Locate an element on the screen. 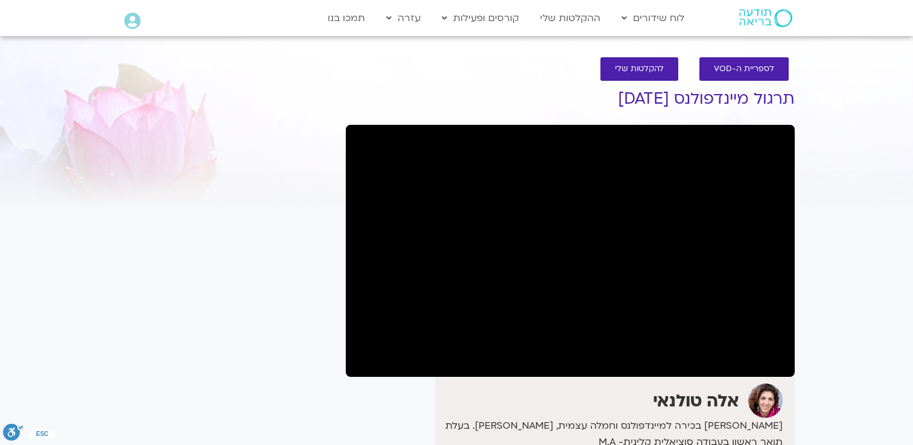  a: עזרה is located at coordinates (403, 18).